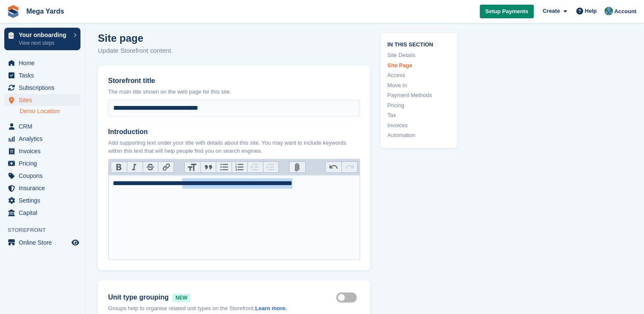 Image resolution: width=644 pixels, height=314 pixels. What do you see at coordinates (44, 88) in the screenshot?
I see `span: Subscriptions` at bounding box center [44, 88].